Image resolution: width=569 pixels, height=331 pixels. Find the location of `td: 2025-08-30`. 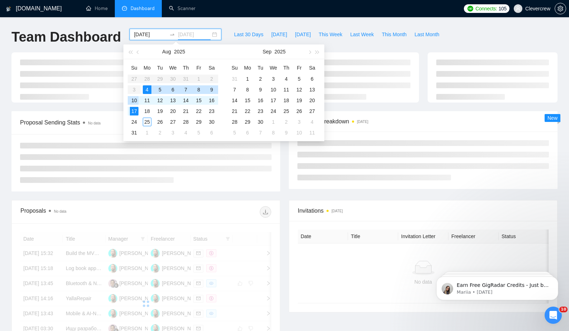

td: 2025-08-30 is located at coordinates (212, 122).